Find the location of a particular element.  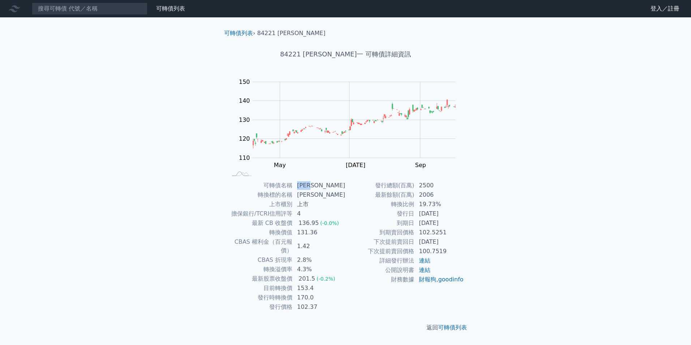

tspan: Sep is located at coordinates (421, 165).